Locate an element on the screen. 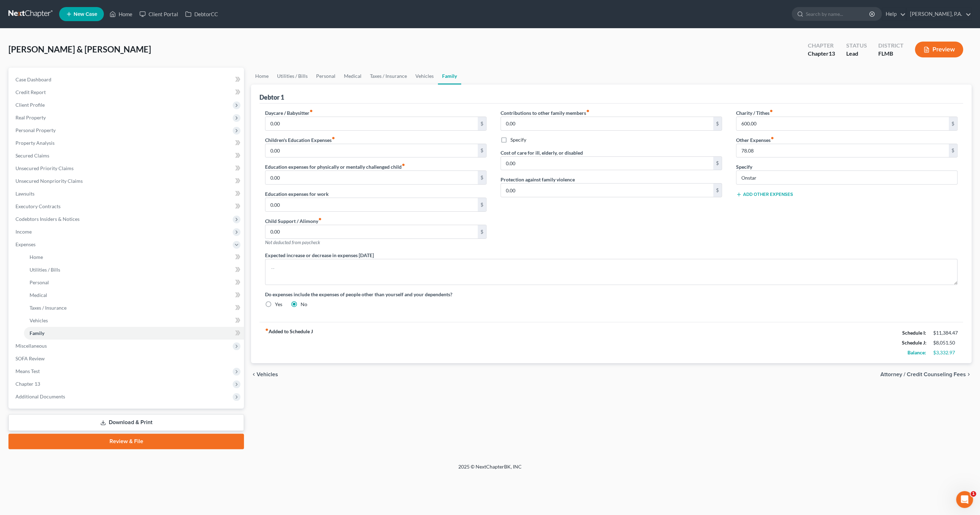  label: Charity / Tithes is located at coordinates (754, 112).